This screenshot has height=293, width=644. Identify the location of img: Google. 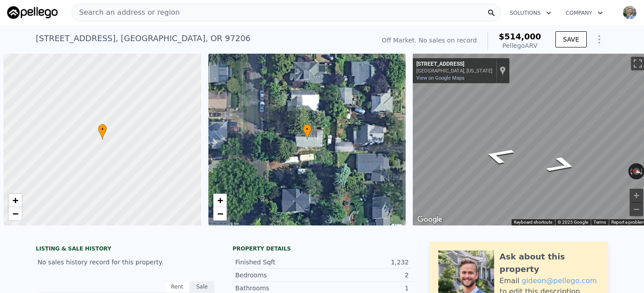
(430, 220).